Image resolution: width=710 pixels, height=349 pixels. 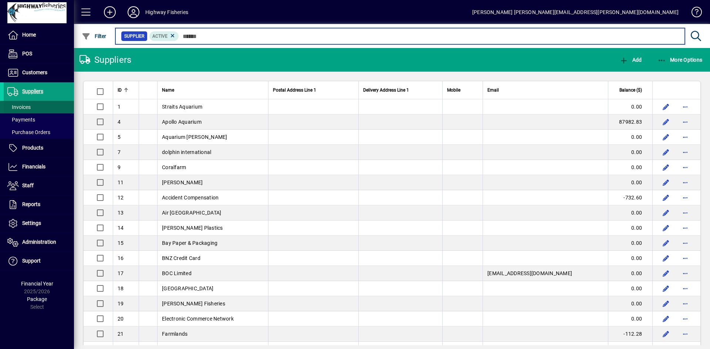 I want to click on span: 15, so click(x=121, y=243).